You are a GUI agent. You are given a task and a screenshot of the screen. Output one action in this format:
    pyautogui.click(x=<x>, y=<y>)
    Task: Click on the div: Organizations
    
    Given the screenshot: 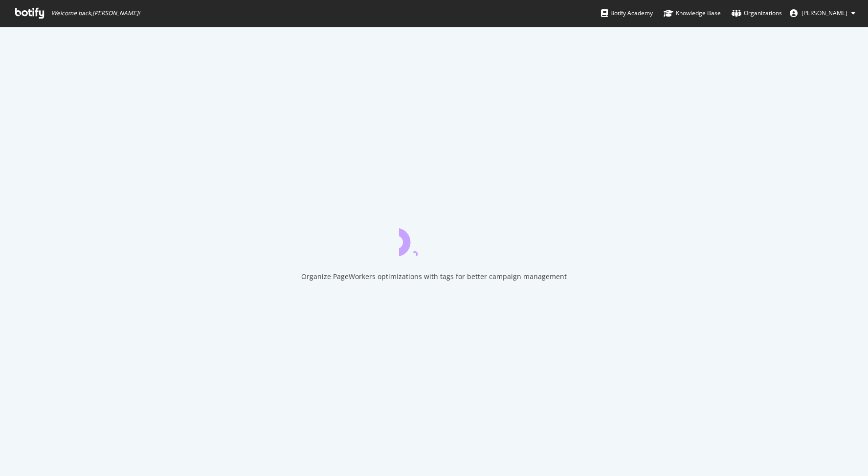 What is the action you would take?
    pyautogui.click(x=756, y=13)
    